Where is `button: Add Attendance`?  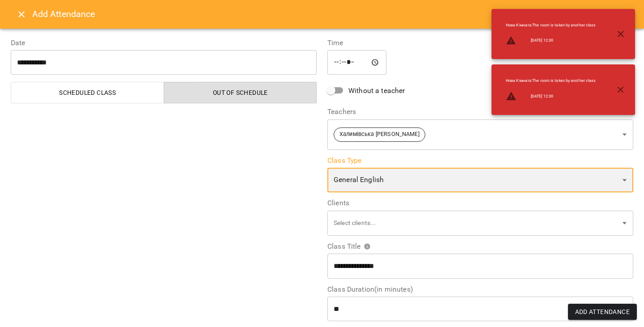 button: Add Attendance is located at coordinates (602, 312).